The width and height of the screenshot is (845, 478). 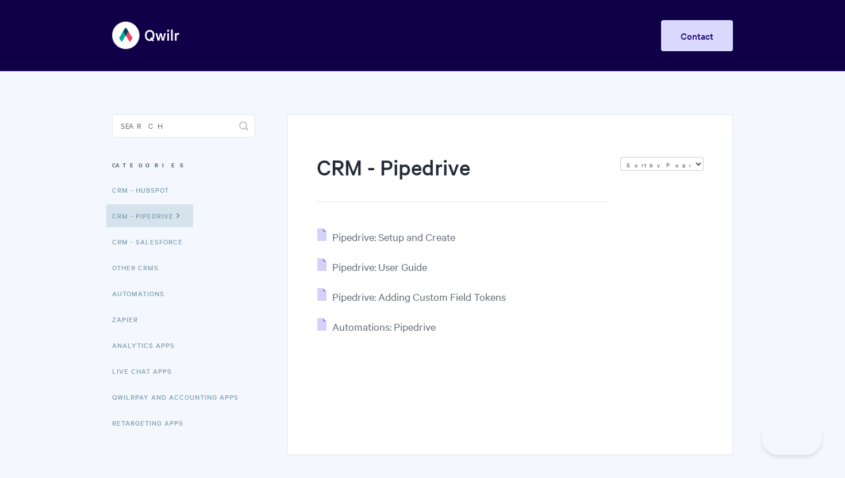 I want to click on a: Zapier, so click(x=129, y=319).